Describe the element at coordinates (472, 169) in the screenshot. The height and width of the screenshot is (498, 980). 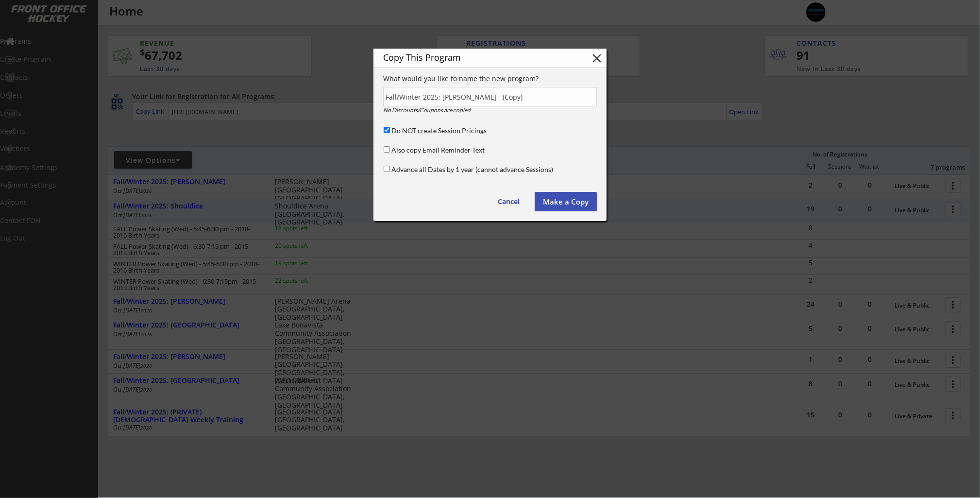
I see `label: Advance all Dates by 1 year (cannot advance Sessions)` at that location.